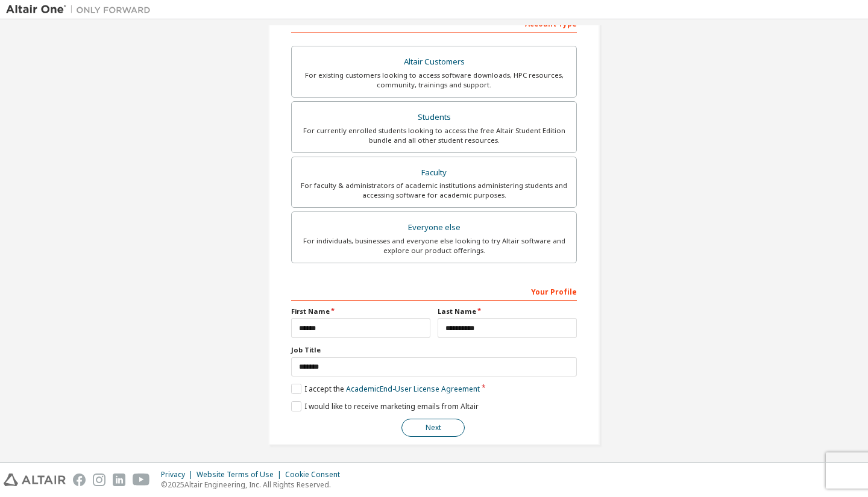 The width and height of the screenshot is (868, 497). Describe the element at coordinates (254, 484) in the screenshot. I see `p: © 2025 Altair Engineering, Inc. All Rights Reserved.` at that location.